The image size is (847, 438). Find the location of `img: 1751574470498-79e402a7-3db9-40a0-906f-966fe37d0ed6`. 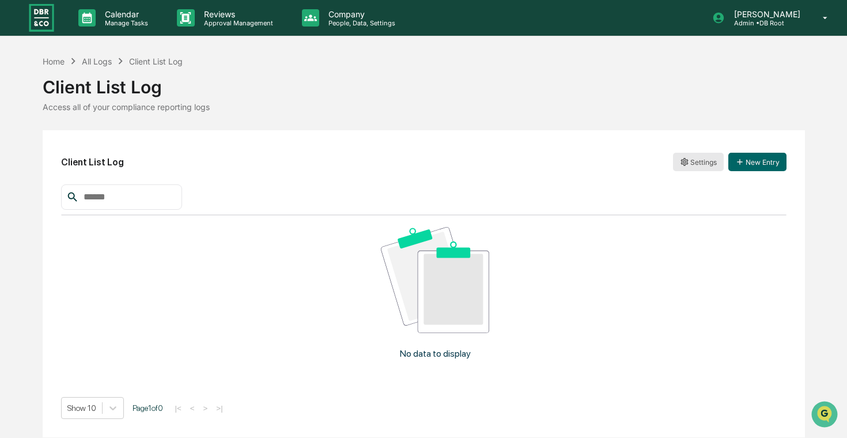

img: 1751574470498-79e402a7-3db9-40a0-906f-966fe37d0ed6 is located at coordinates (35, 98).